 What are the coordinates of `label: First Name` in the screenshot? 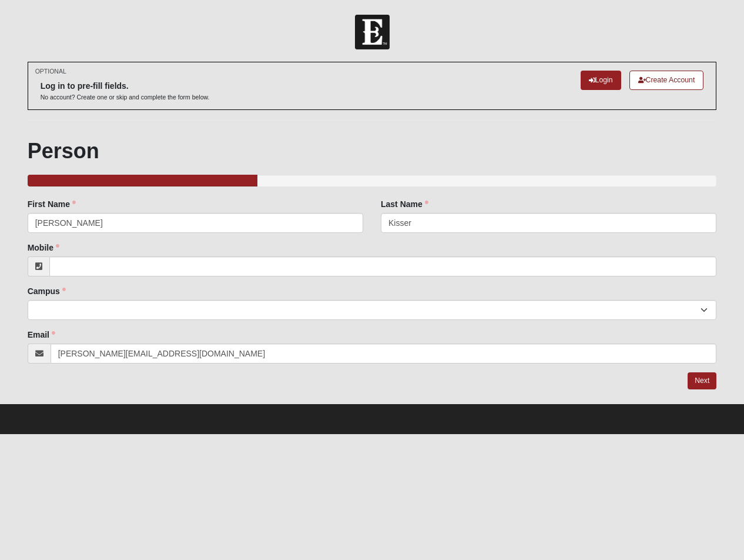 It's located at (52, 204).